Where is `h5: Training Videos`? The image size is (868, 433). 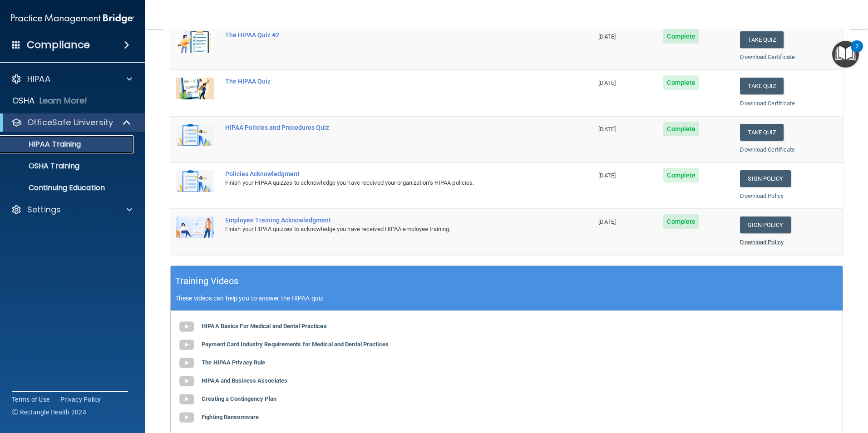 h5: Training Videos is located at coordinates (207, 281).